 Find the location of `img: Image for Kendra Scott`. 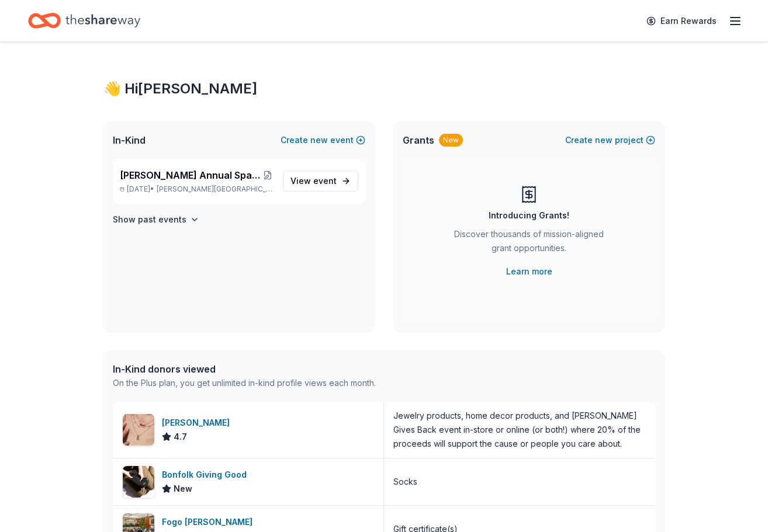

img: Image for Kendra Scott is located at coordinates (139, 430).